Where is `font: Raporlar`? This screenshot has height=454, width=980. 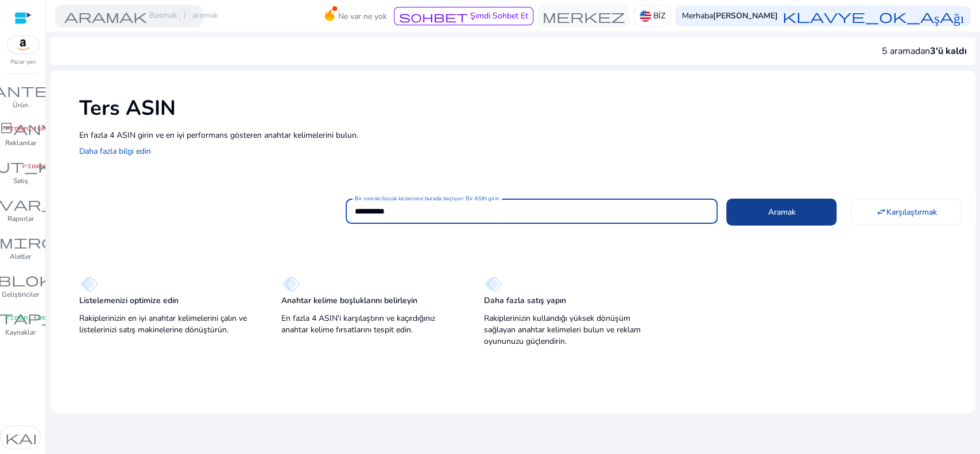 font: Raporlar is located at coordinates (21, 219).